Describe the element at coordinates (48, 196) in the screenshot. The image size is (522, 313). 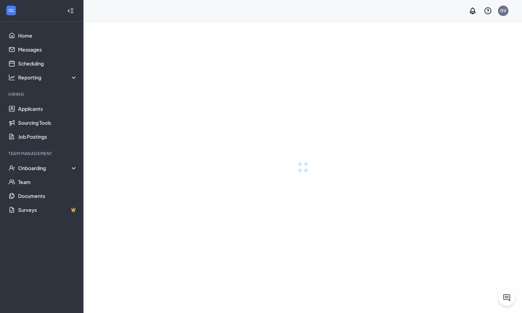
I see `a: Documents` at that location.